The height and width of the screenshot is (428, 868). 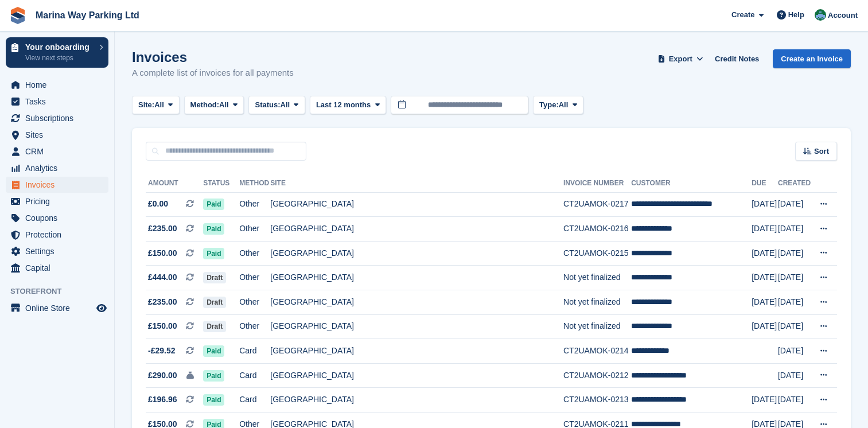 What do you see at coordinates (146, 105) in the screenshot?
I see `span: Site:` at bounding box center [146, 105].